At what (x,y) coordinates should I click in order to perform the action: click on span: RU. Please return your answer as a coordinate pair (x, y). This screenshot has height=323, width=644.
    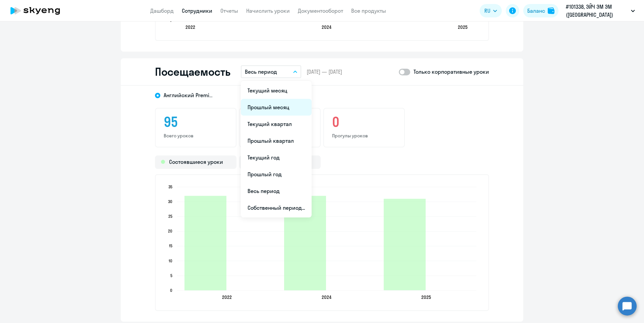
    Looking at the image, I should click on (488, 11).